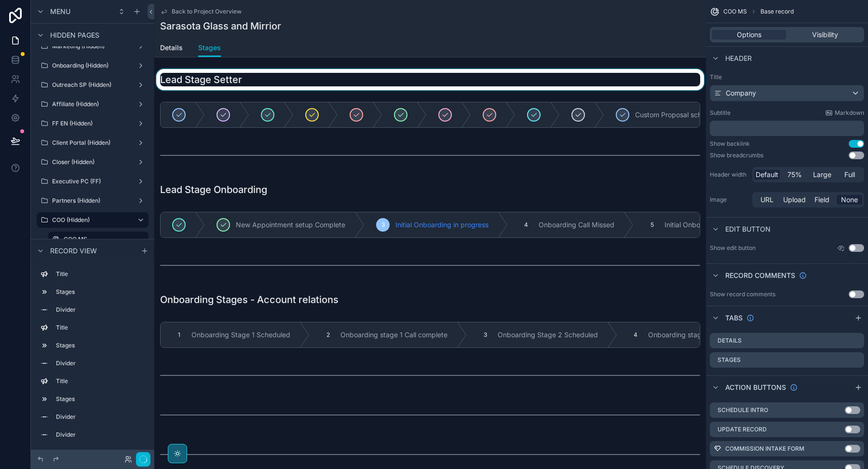  What do you see at coordinates (93, 104) in the screenshot?
I see `label: Affiliate (Hidden)` at bounding box center [93, 104].